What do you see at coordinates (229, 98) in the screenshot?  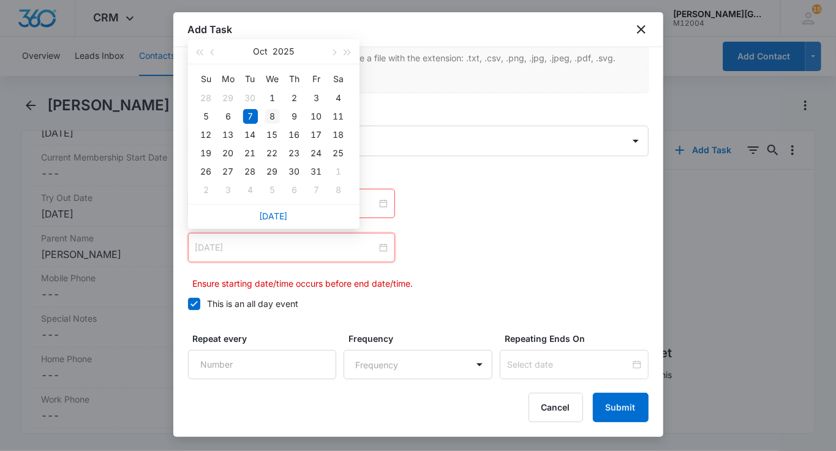 I see `td: 2025-09-29` at bounding box center [229, 98].